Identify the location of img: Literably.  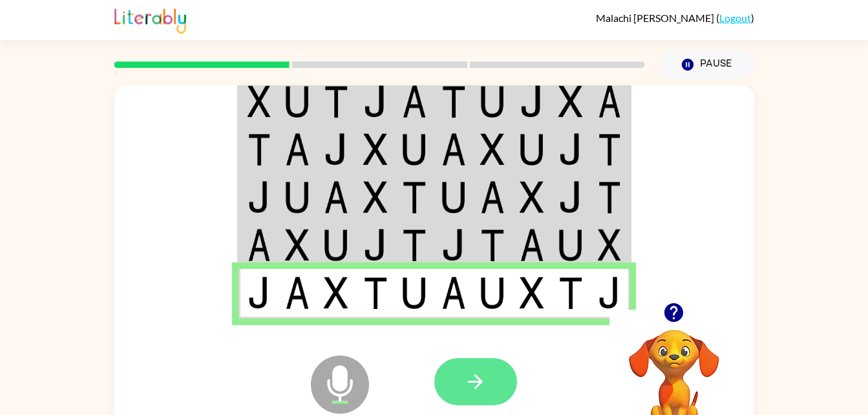
(150, 20).